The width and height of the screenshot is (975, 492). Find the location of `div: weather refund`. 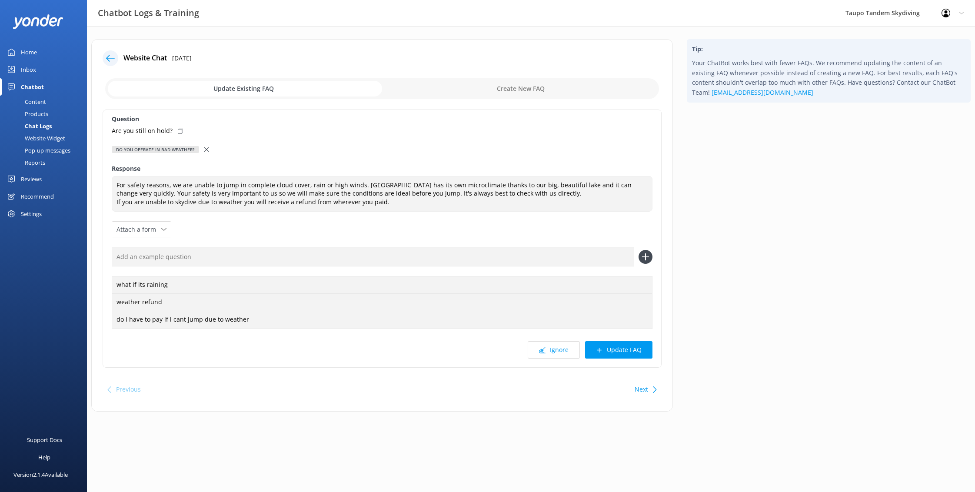

div: weather refund is located at coordinates (382, 302).